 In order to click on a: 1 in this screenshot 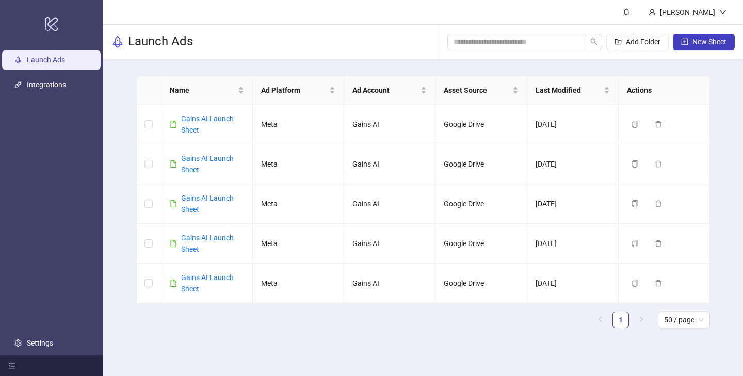, I will do `click(621, 320)`.